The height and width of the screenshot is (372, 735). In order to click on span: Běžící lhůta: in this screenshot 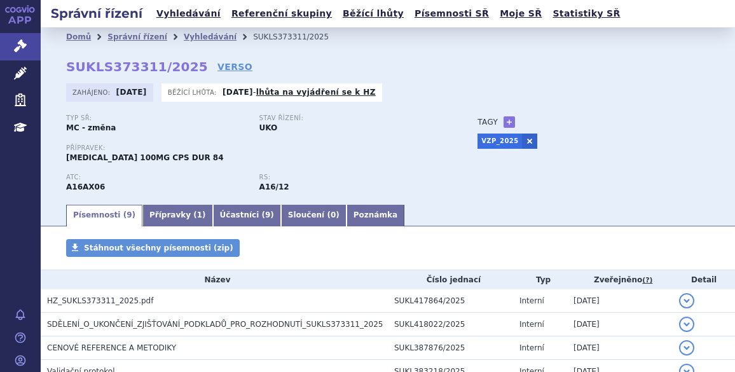, I will do `click(193, 92)`.